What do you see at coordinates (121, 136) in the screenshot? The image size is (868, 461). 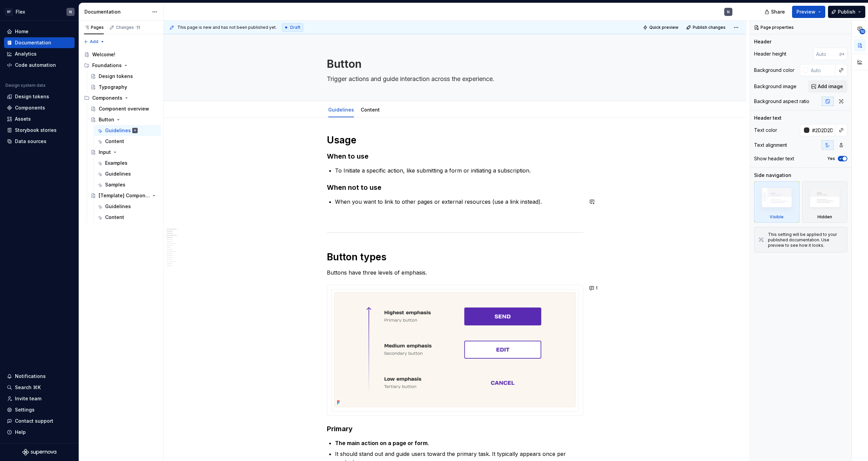 I see `div: Page tree` at bounding box center [121, 136].